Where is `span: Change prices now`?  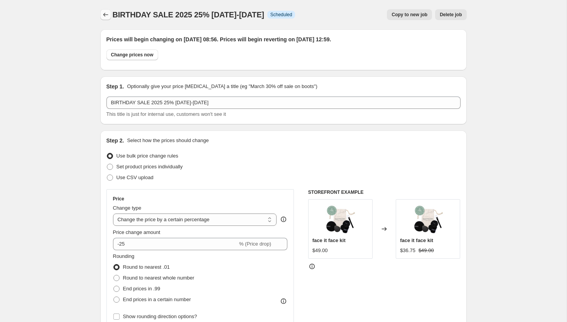
span: Change prices now is located at coordinates (132, 55).